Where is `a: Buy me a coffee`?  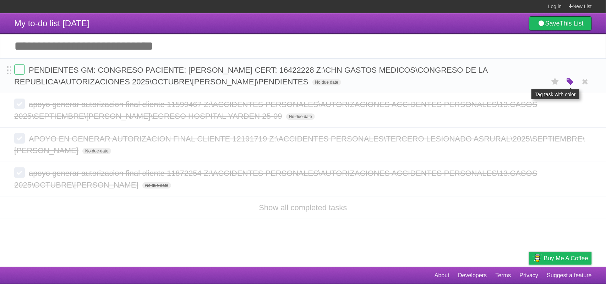
a: Buy me a coffee is located at coordinates (560, 258).